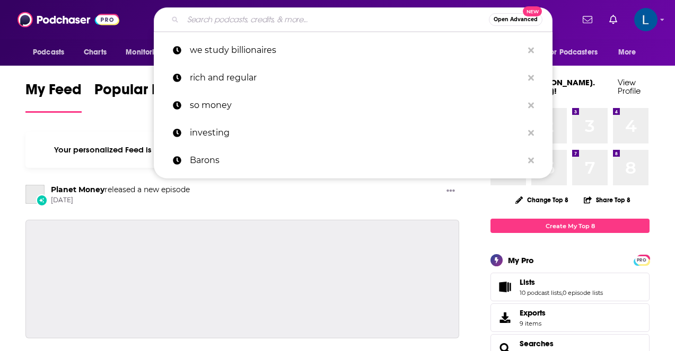 The width and height of the screenshot is (675, 351). What do you see at coordinates (144, 52) in the screenshot?
I see `span: Monitoring` at bounding box center [144, 52].